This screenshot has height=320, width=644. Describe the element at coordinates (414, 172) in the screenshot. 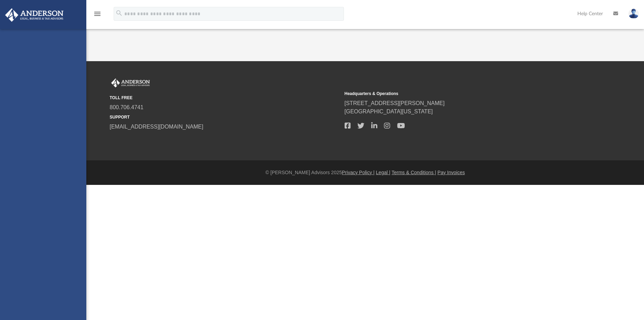

I see `a: Terms & Conditions |` at that location.